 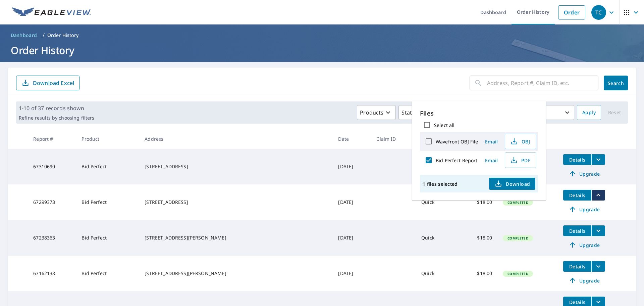 What do you see at coordinates (577, 160) in the screenshot?
I see `button: detailsBtn-67310690` at bounding box center [577, 160].